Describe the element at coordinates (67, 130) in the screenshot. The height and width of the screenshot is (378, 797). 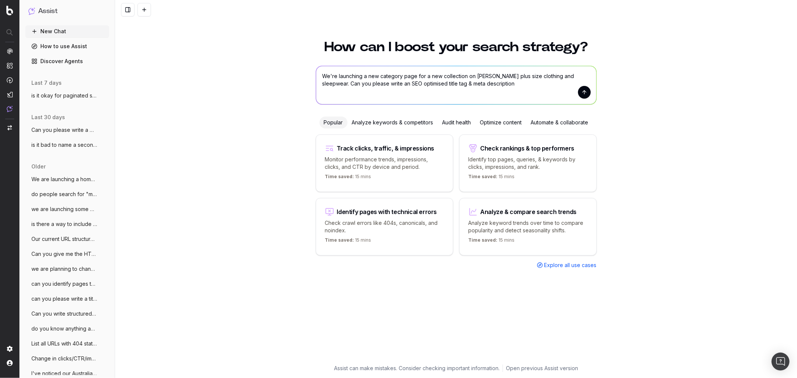
I see `button: Can you please write a URL, H1, title ta` at that location.